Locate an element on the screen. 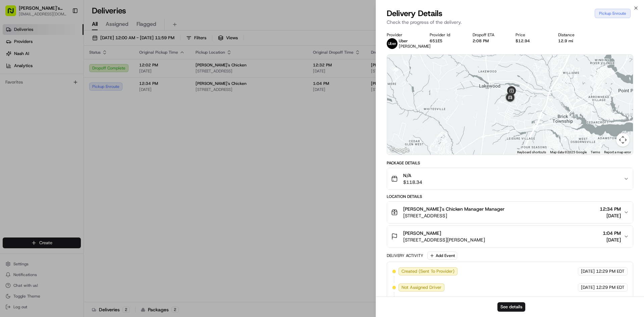  span: API Documentation is located at coordinates (85, 101).